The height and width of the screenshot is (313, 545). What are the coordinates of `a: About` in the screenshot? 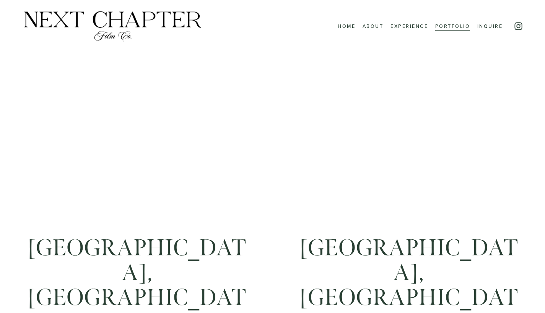 It's located at (373, 26).